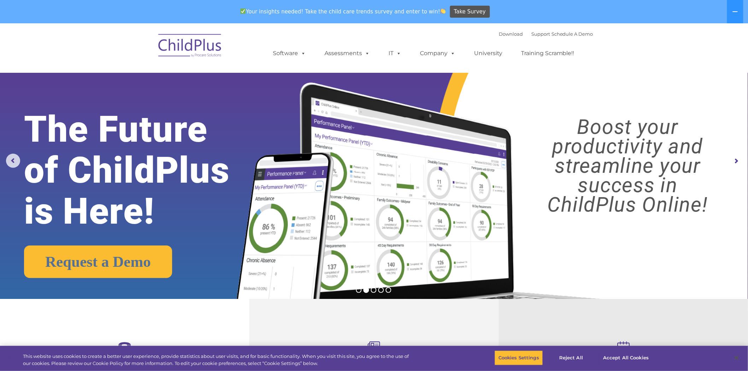 The image size is (748, 371). I want to click on a: IT, so click(395, 53).